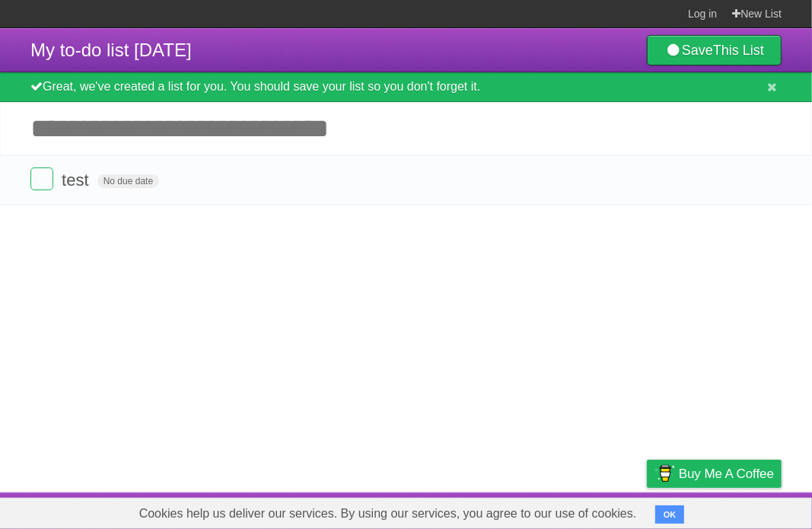 The width and height of the screenshot is (812, 529). What do you see at coordinates (733, 511) in the screenshot?
I see `a: Suggest a feature` at bounding box center [733, 511].